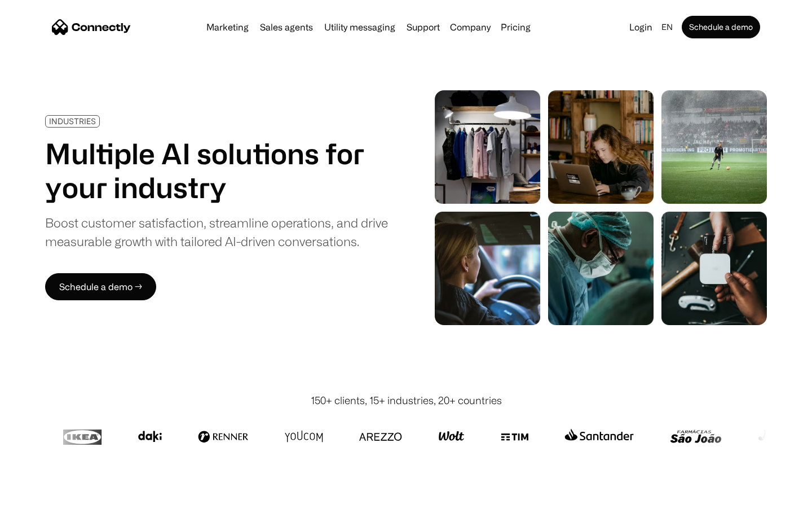 This screenshot has height=508, width=812. What do you see at coordinates (641, 27) in the screenshot?
I see `a: Login` at bounding box center [641, 27].